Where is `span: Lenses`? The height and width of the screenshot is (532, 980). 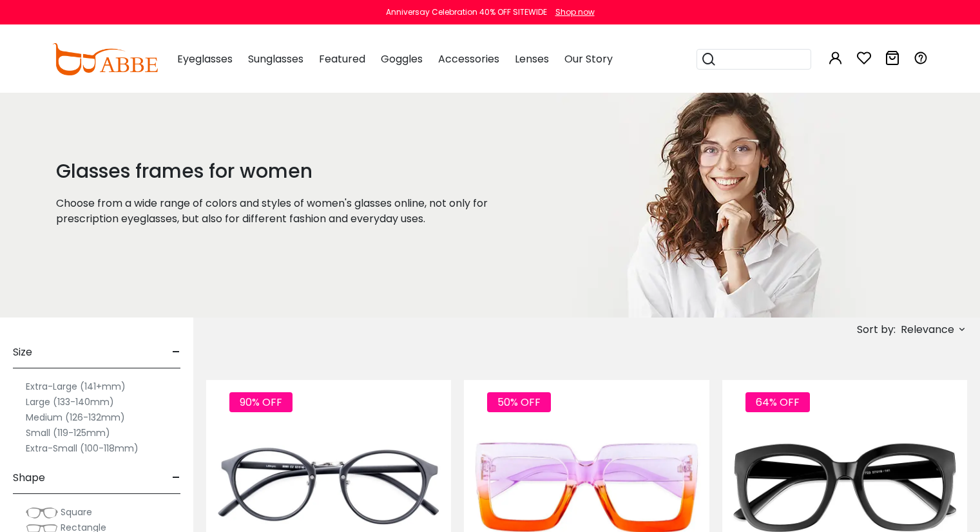 span: Lenses is located at coordinates (532, 59).